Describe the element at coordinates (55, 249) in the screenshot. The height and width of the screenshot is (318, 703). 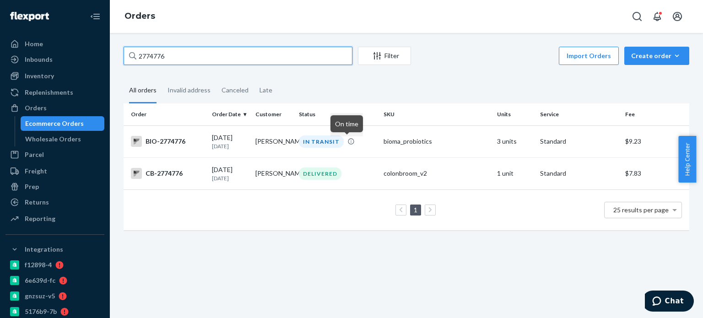
I see `button: Integrations` at that location.